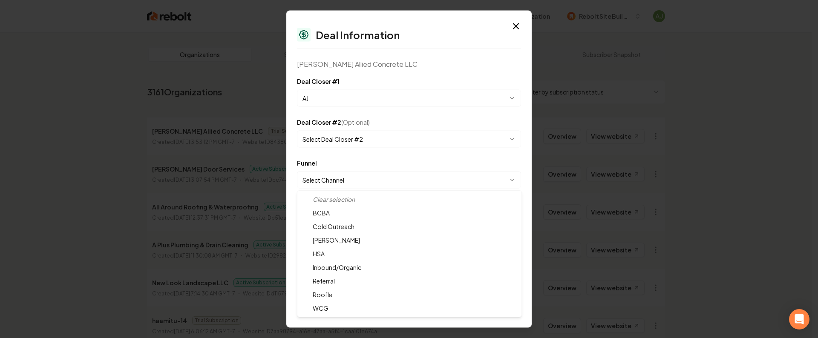 This screenshot has height=338, width=818. What do you see at coordinates (337, 267) in the screenshot?
I see `span: Inbound/Organic` at bounding box center [337, 267].